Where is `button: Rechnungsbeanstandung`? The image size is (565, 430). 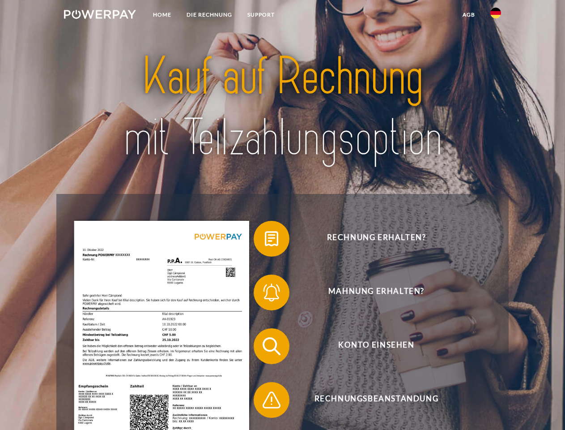
button: Rechnungsbeanstandung is located at coordinates (370, 400).